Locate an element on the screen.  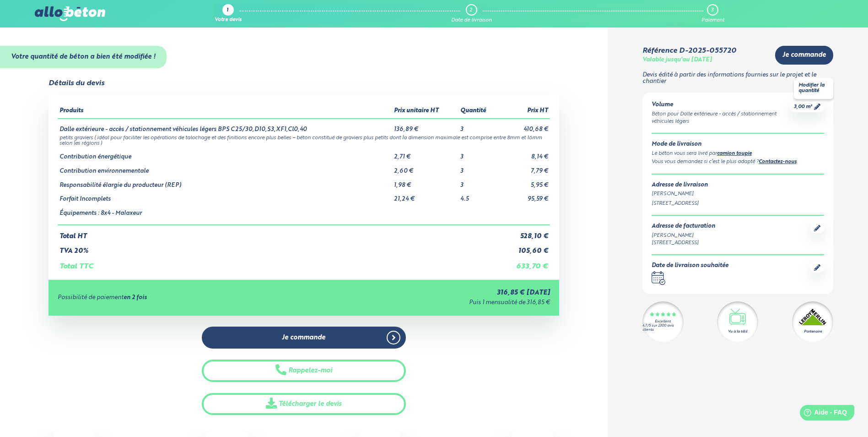
div: Votre devis is located at coordinates (228, 20).